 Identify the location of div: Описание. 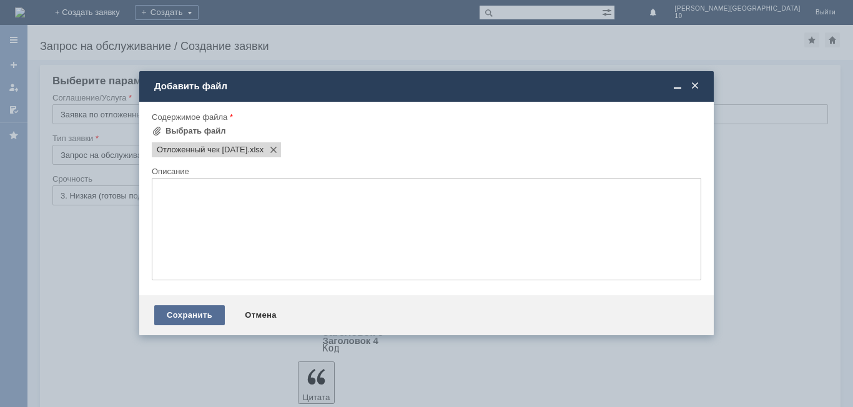
(425, 171).